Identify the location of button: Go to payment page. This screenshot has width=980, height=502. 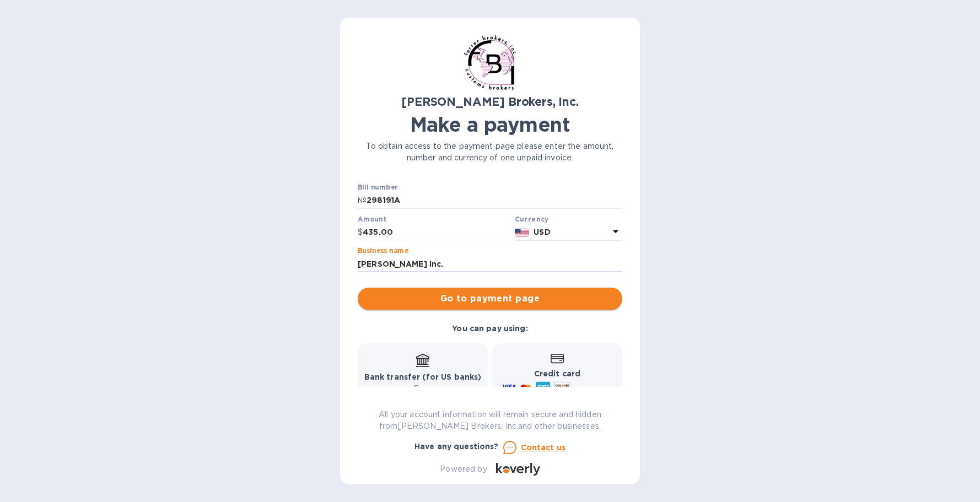
(490, 299).